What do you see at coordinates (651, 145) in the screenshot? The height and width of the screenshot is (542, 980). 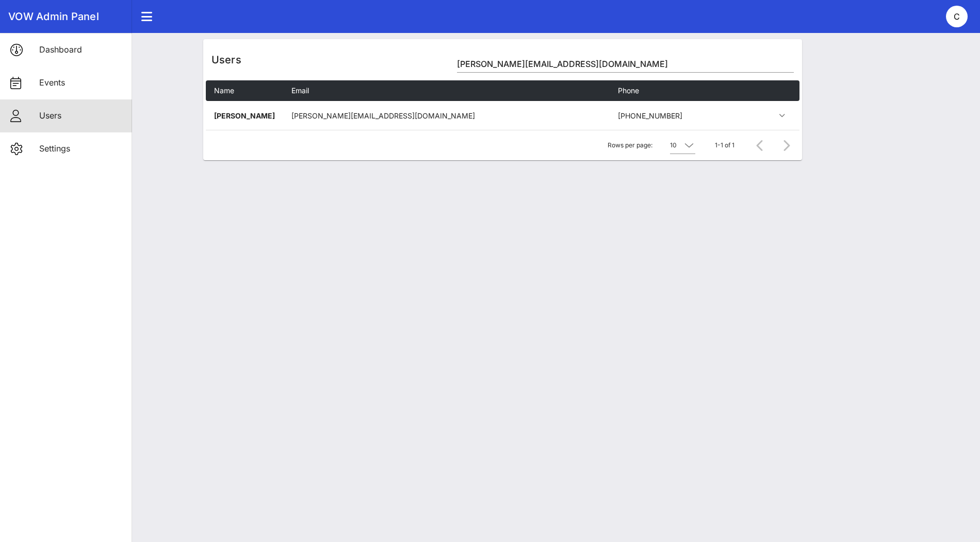 I see `div: Rows per page:` at bounding box center [651, 145].